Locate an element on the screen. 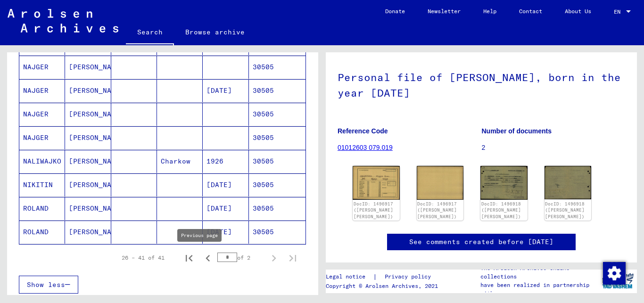  mat-cell: NIKITIN is located at coordinates (42, 185).